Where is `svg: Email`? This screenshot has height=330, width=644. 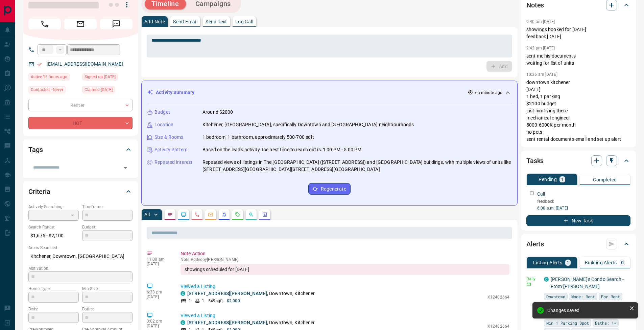
svg: Email is located at coordinates (529, 284).